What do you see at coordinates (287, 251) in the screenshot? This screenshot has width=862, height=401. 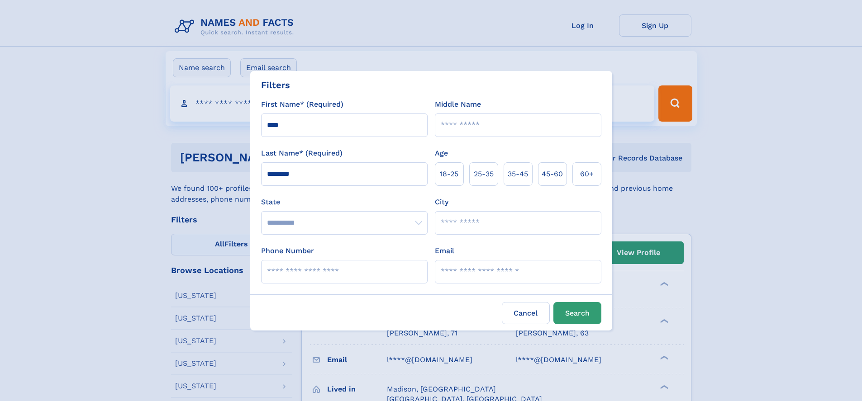 I see `label: Phone Number` at bounding box center [287, 251].